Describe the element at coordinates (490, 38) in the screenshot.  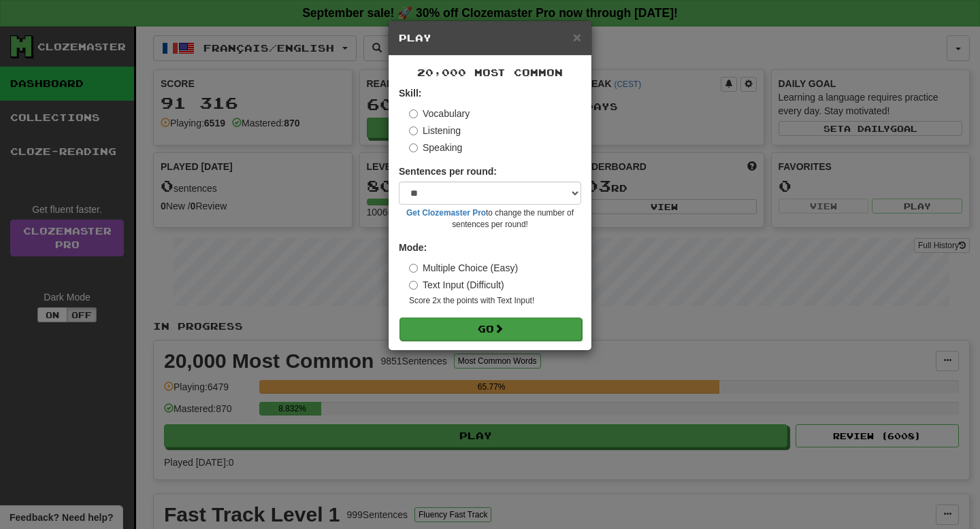
I see `h5: Play` at that location.